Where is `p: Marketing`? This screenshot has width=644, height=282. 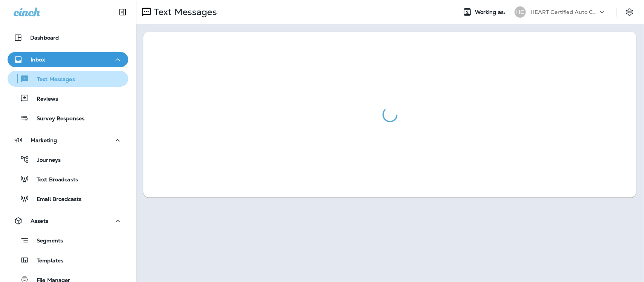 p: Marketing is located at coordinates (44, 140).